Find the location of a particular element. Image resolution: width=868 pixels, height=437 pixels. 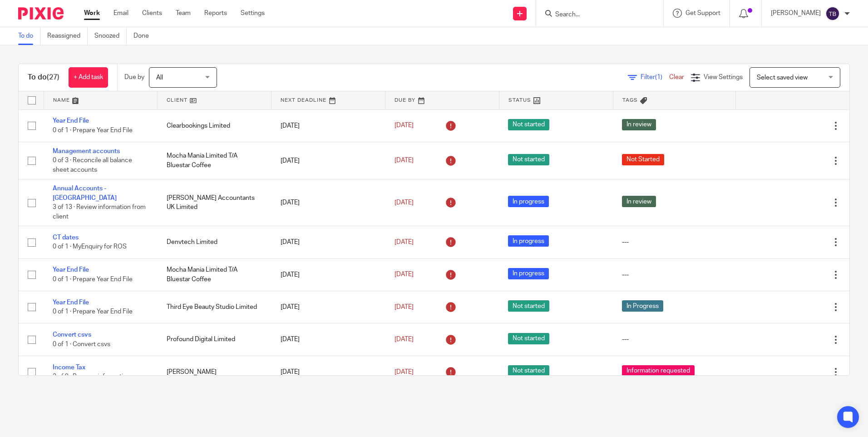

input: Search is located at coordinates (595, 15).